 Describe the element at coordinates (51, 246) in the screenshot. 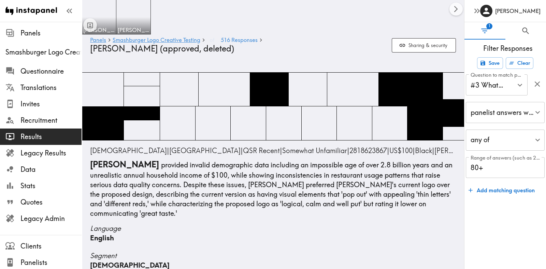

I see `span: Clients` at that location.